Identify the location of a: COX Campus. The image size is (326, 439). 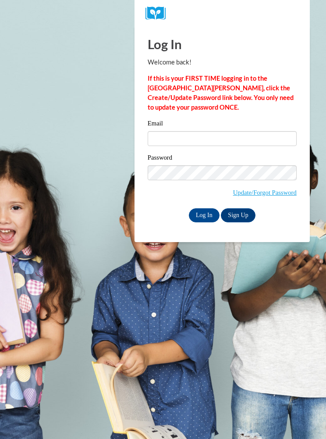
(222, 13).